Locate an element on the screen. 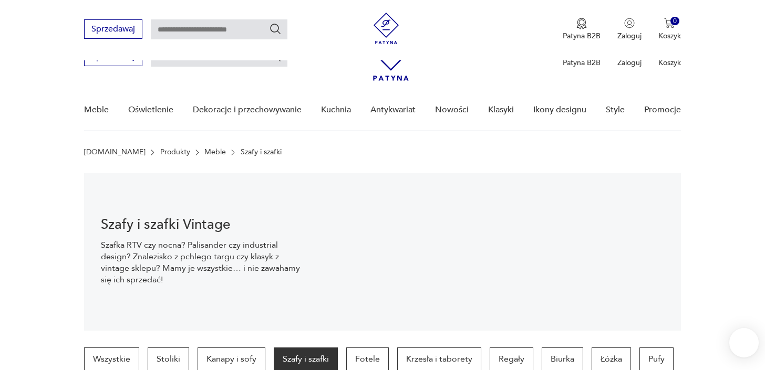 The width and height of the screenshot is (765, 370). a: Klasyki is located at coordinates (500, 110).